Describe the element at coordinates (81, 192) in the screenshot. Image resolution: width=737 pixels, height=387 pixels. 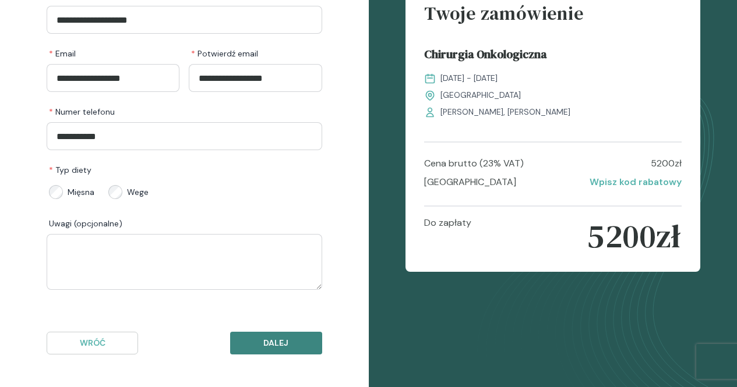
I see `span: Mięsna` at that location.